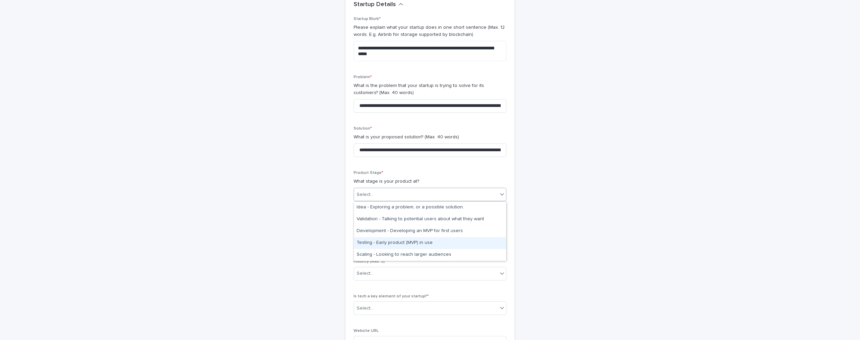 This screenshot has width=860, height=340. What do you see at coordinates (367, 19) in the screenshot?
I see `span: Startup Blurb` at bounding box center [367, 19].